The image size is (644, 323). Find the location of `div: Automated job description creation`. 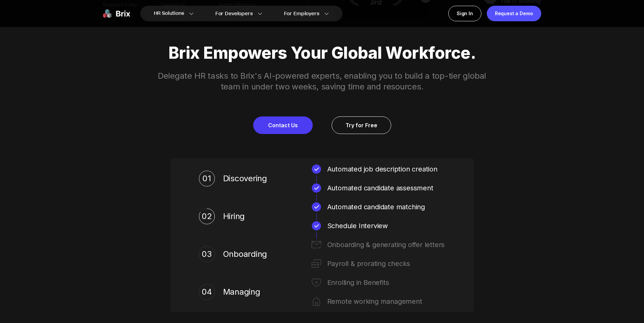

div: Automated job description creation is located at coordinates (386, 169).